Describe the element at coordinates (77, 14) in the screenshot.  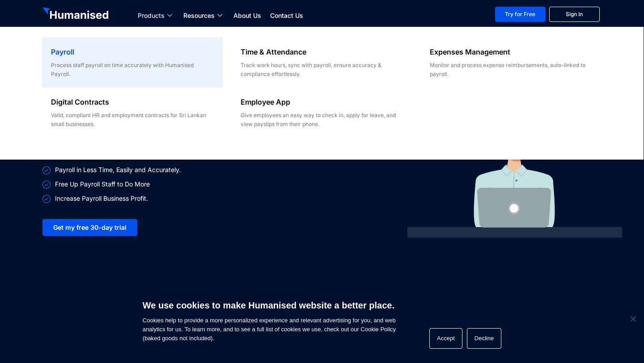
I see `img: Humanised Logo` at that location.